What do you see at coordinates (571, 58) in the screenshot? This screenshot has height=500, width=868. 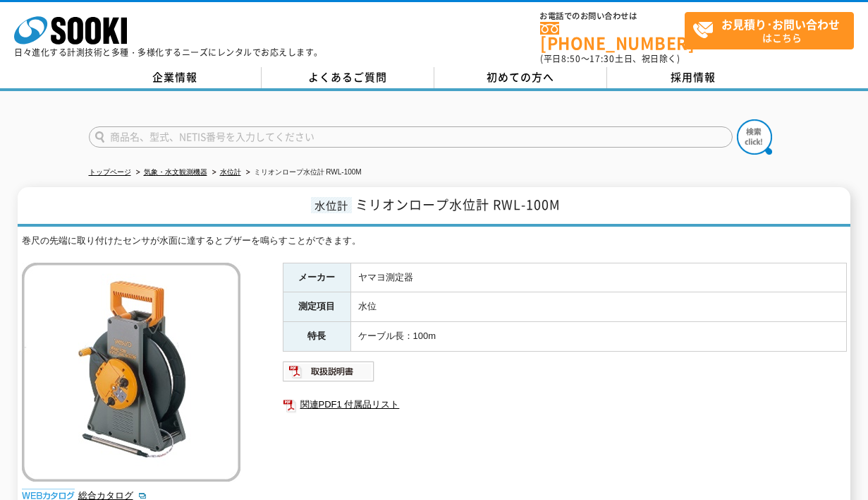 I see `span: 8:50` at bounding box center [571, 58].